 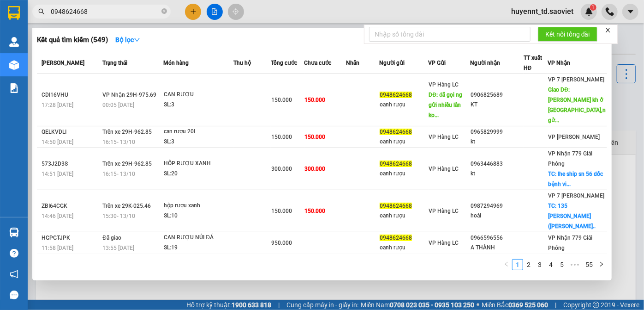 I want to click on div: SL: 10, so click(x=199, y=216).